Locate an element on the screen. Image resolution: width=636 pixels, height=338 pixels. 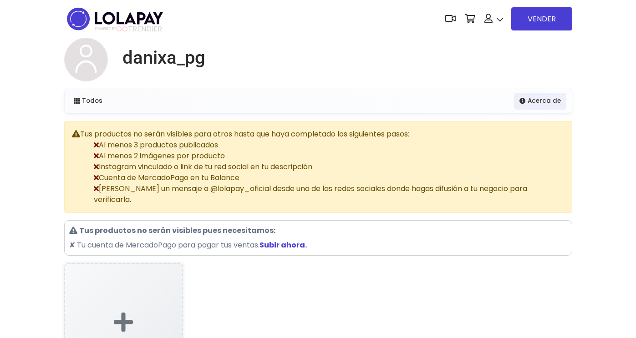
span: TRENDIER is located at coordinates (128, 29).